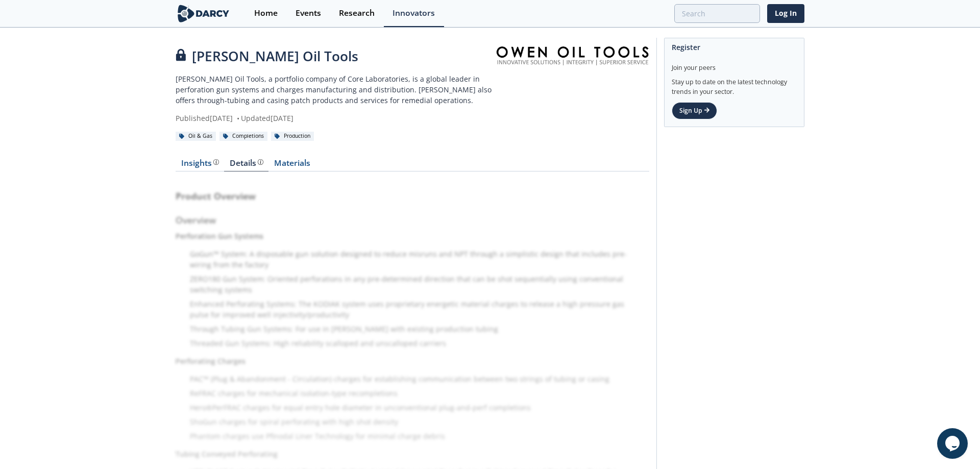  I want to click on a: Materials, so click(292, 165).